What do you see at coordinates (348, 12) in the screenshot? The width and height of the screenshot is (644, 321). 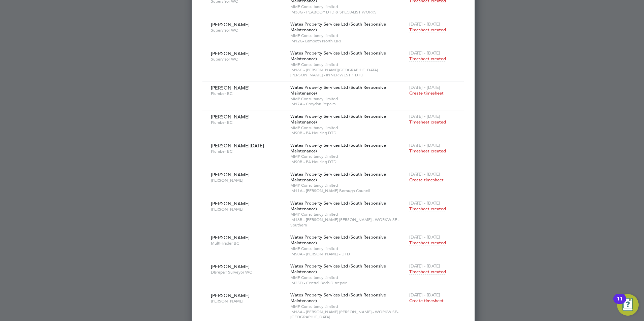 I see `span: IM38G - PEABODY DTD & SPECIALIST WORKS` at bounding box center [348, 12].